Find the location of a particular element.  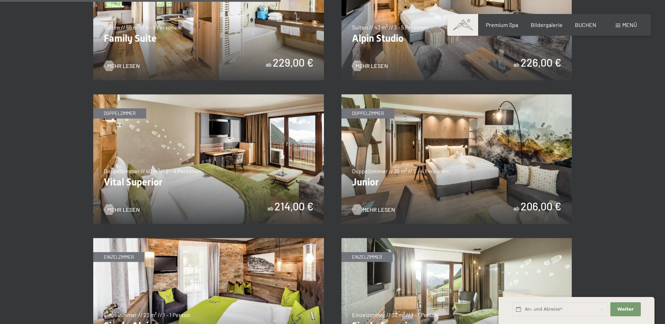

a: BUCHEN is located at coordinates (585, 25).